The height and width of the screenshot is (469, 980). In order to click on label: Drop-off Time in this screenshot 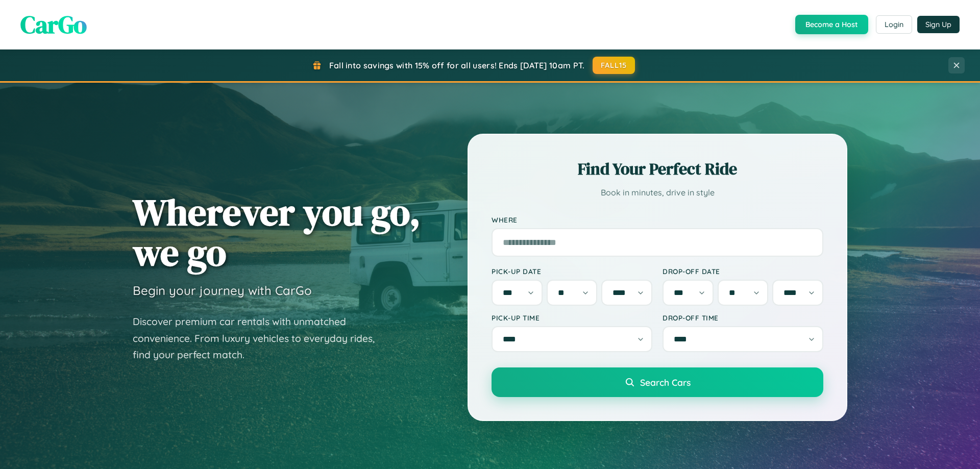, I will do `click(742, 317)`.